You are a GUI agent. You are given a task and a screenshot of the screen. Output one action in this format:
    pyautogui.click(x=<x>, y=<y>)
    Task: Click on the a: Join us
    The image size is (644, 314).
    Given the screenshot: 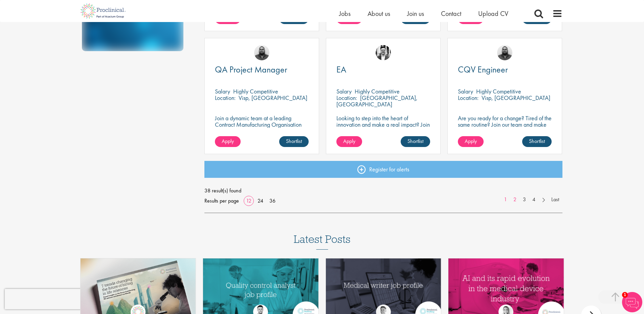 What is the action you would take?
    pyautogui.click(x=415, y=13)
    